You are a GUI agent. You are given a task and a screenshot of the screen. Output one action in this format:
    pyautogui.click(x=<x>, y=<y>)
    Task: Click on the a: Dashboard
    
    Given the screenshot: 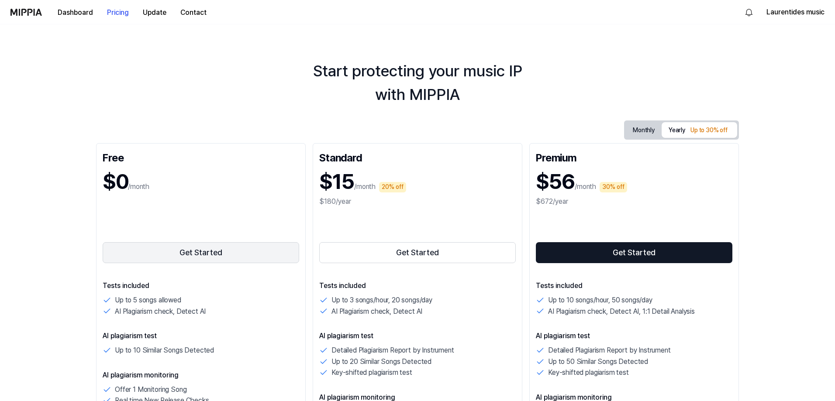 What is the action you would take?
    pyautogui.click(x=75, y=13)
    